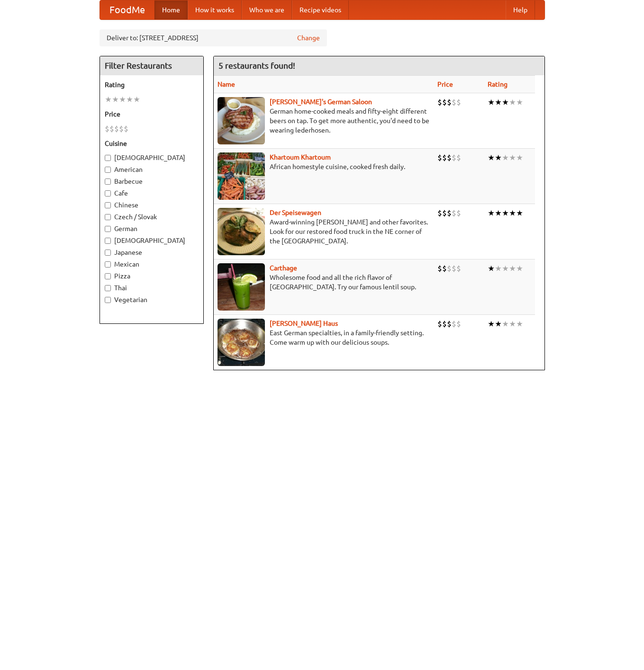  Describe the element at coordinates (151, 229) in the screenshot. I see `label: German` at that location.